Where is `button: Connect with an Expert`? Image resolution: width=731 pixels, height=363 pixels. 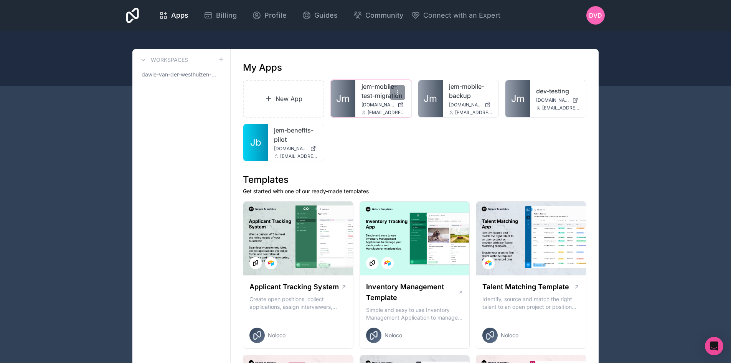
button: Connect with an Expert is located at coordinates (456, 15).